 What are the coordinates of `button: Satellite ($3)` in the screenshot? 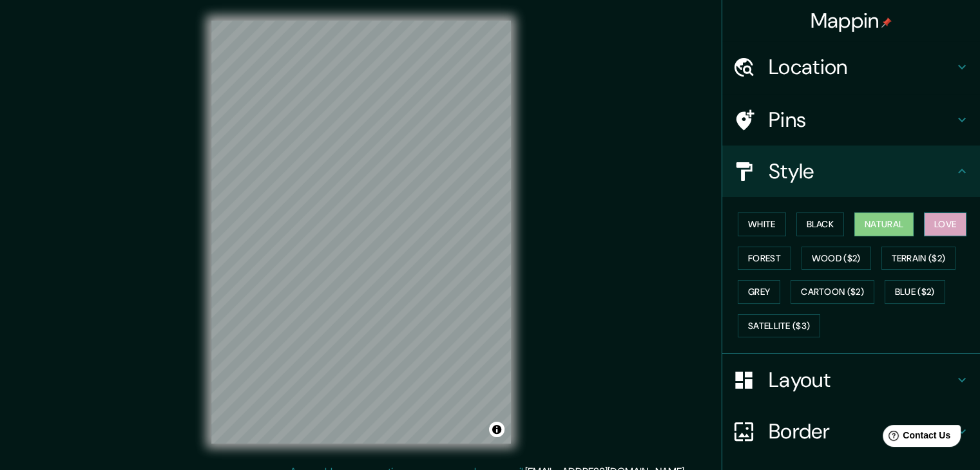 It's located at (780, 326).